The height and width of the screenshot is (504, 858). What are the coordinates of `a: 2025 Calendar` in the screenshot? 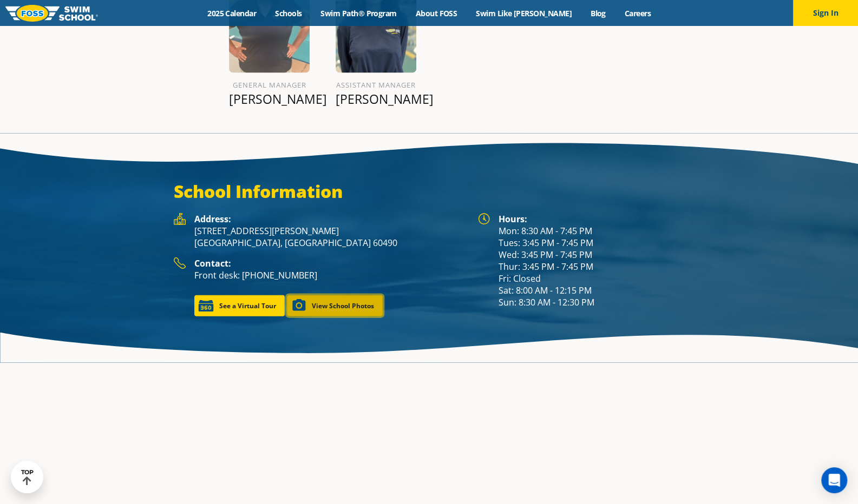 It's located at (232, 13).